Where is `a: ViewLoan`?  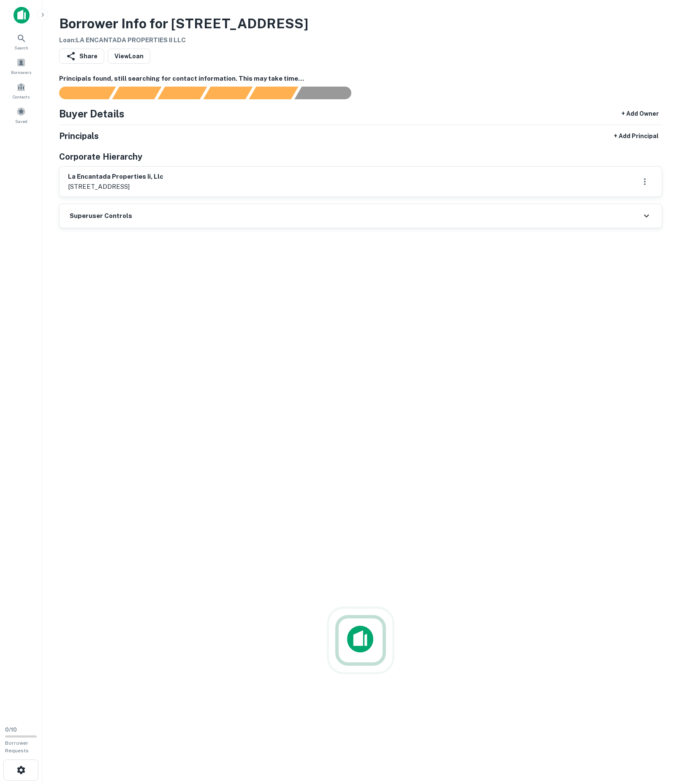
a: ViewLoan is located at coordinates (129, 56).